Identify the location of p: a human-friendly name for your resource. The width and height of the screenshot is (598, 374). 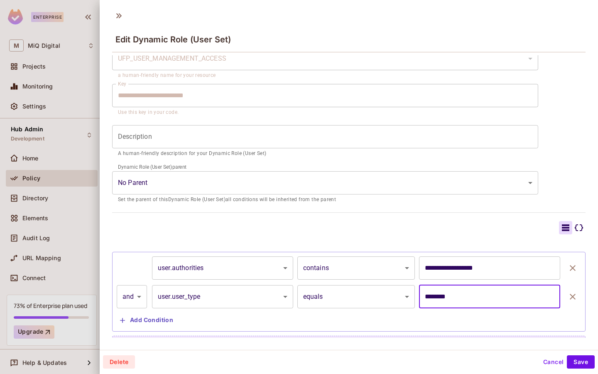
(325, 76).